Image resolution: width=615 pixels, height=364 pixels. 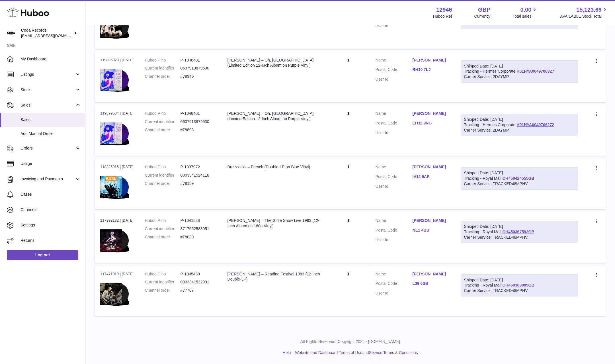 I want to click on dd: 0803341532991, so click(x=198, y=282).